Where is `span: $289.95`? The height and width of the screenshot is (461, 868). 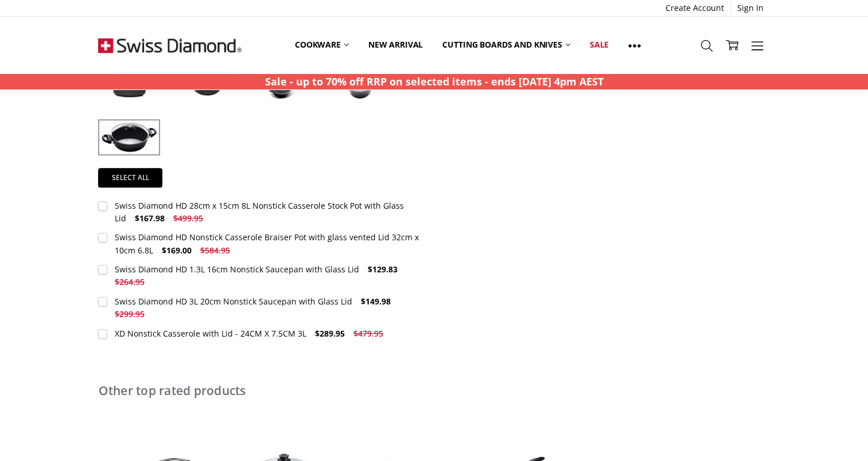 span: $289.95 is located at coordinates (330, 333).